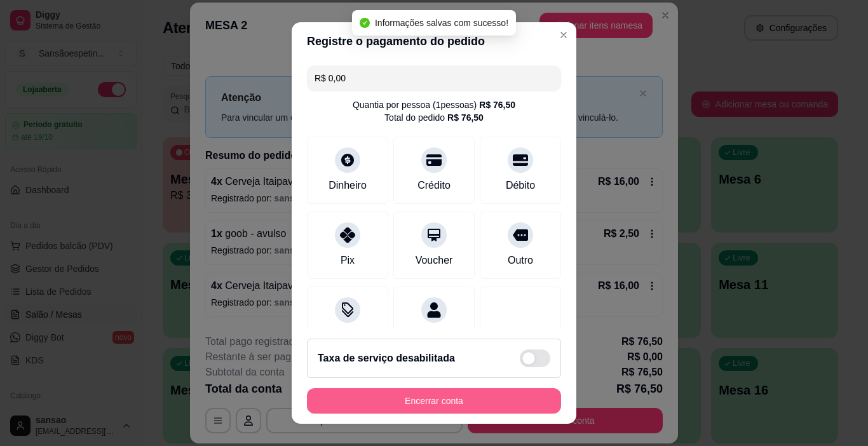 The image size is (868, 446). Describe the element at coordinates (347, 260) in the screenshot. I see `div: Pix` at that location.